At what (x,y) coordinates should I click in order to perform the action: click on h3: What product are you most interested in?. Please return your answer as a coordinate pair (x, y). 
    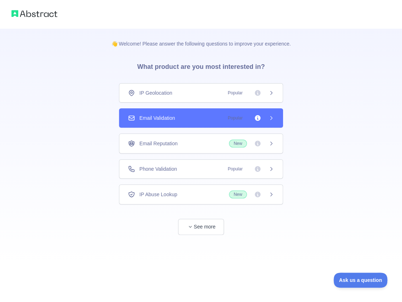
    Looking at the image, I should click on (201, 65).